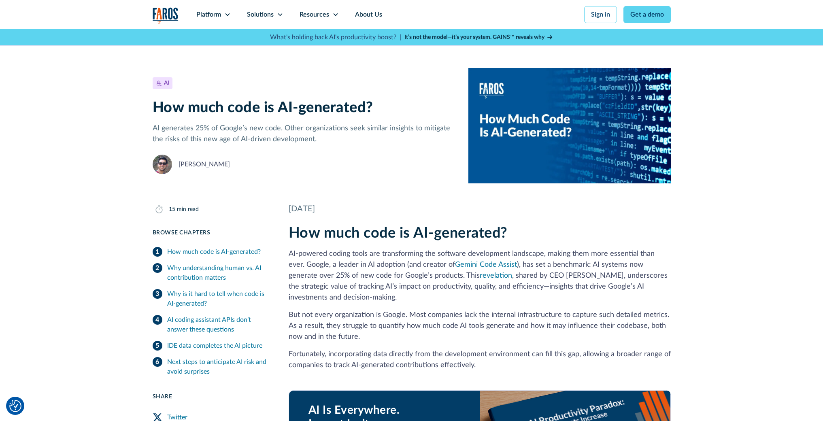 This screenshot has height=421, width=823. Describe the element at coordinates (211, 397) in the screenshot. I see `div: Share` at that location.